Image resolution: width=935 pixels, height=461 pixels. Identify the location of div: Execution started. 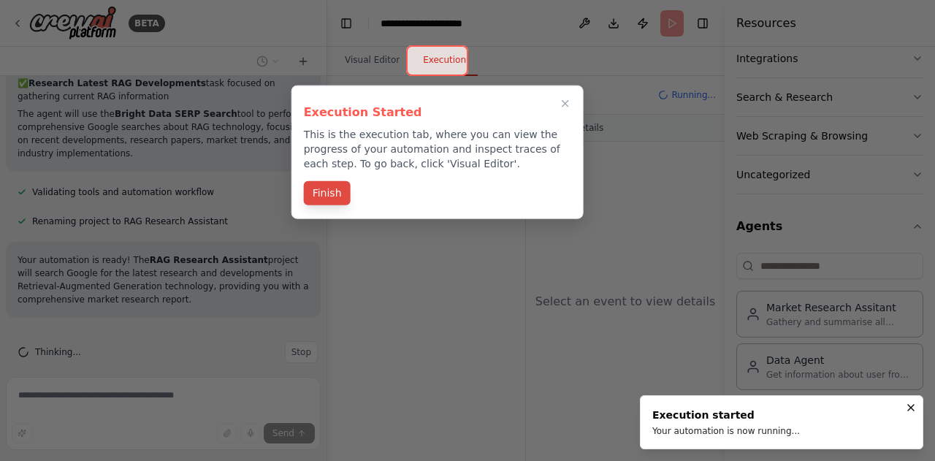
(726, 415).